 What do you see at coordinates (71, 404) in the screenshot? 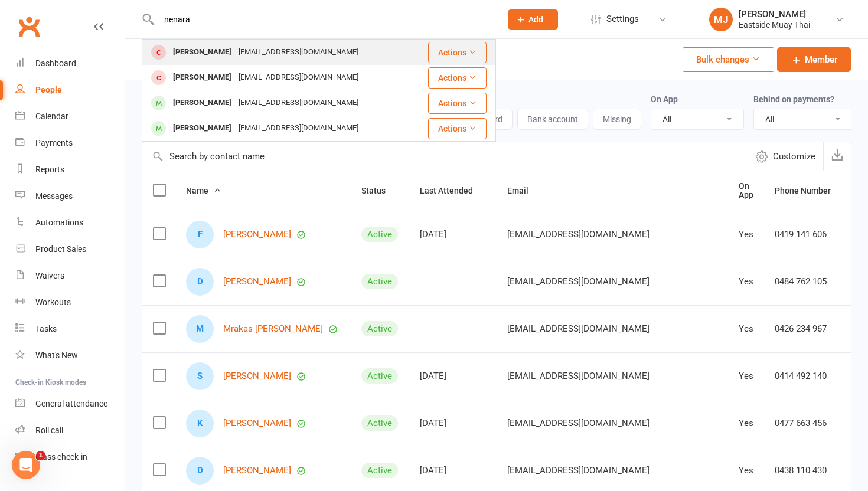
I see `div: General attendance` at bounding box center [71, 404].